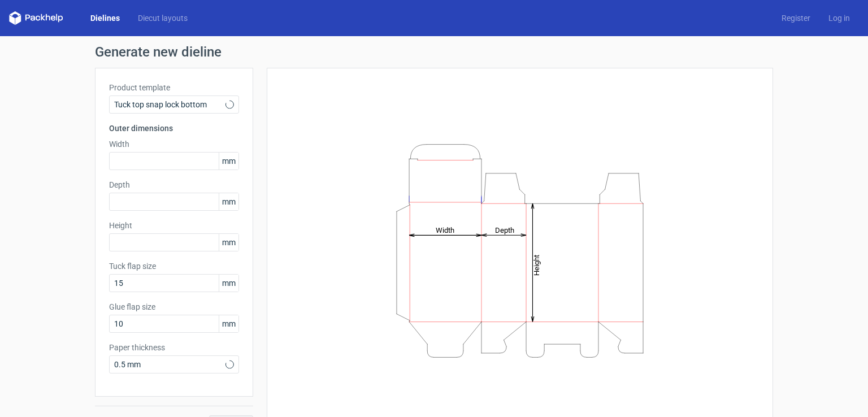 Image resolution: width=868 pixels, height=417 pixels. Describe the element at coordinates (505, 229) in the screenshot. I see `tspan: Depth` at that location.